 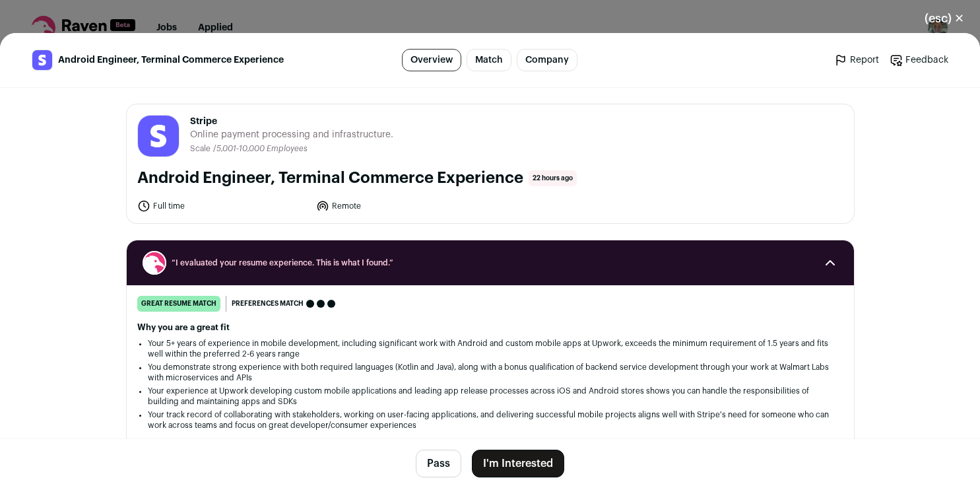 I want to click on span: “I evaluated your resume experience. This is what I found.”, so click(x=491, y=262).